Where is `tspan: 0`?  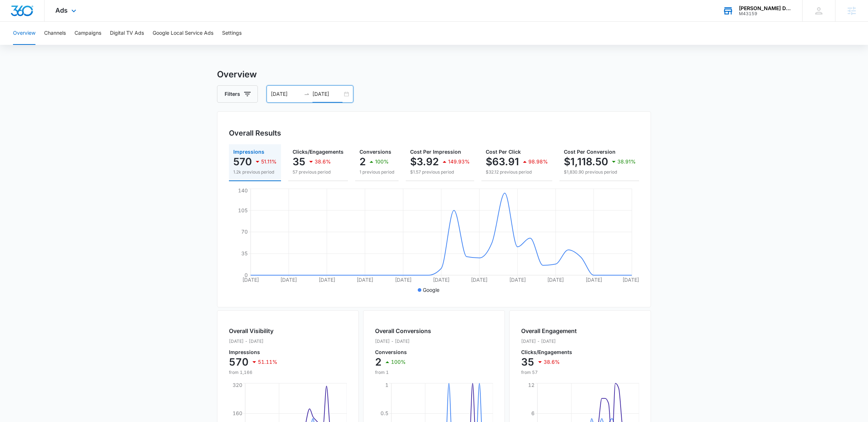 tspan: 0 is located at coordinates (246, 274).